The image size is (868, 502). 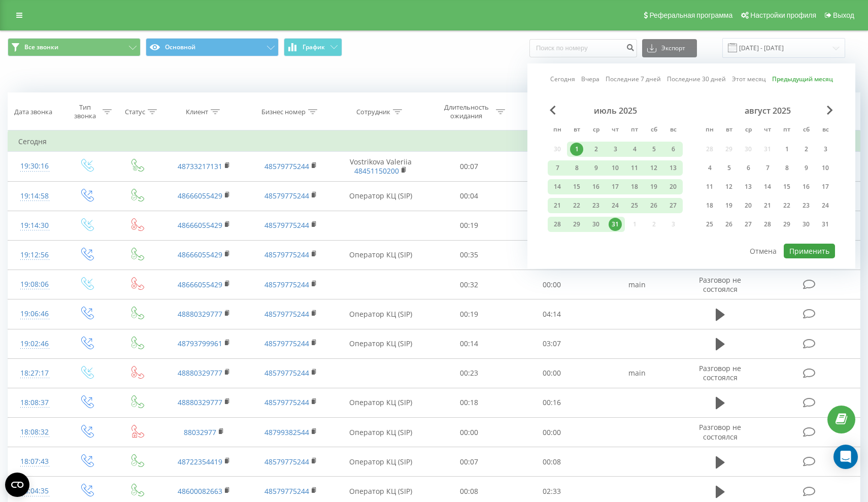 I want to click on div: 21, so click(x=557, y=206).